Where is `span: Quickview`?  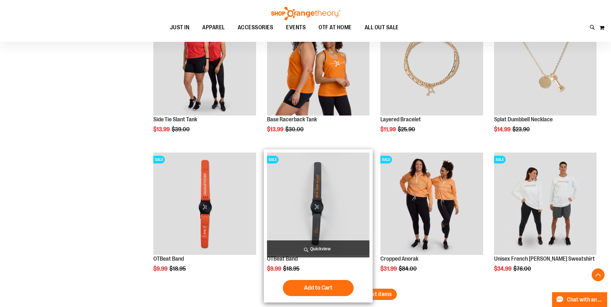
span: Quickview is located at coordinates (318, 249).